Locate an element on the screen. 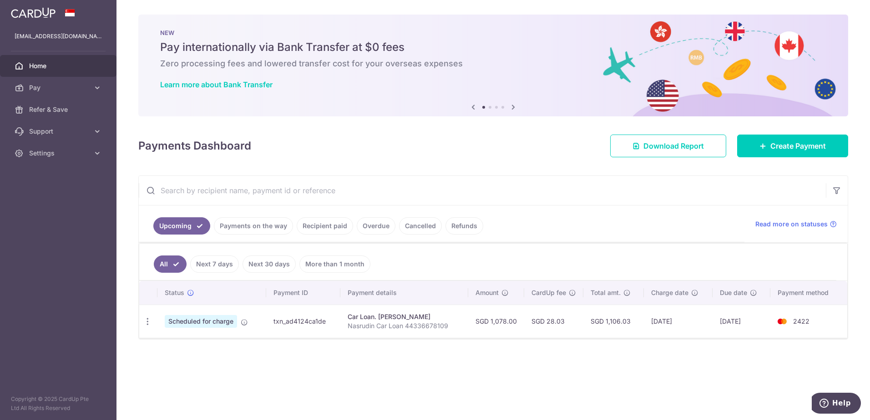 This screenshot has width=870, height=420. img: CardUp is located at coordinates (33, 13).